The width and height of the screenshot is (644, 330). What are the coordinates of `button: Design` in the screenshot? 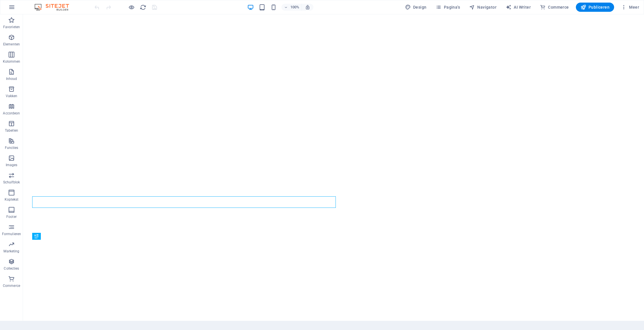 It's located at (416, 7).